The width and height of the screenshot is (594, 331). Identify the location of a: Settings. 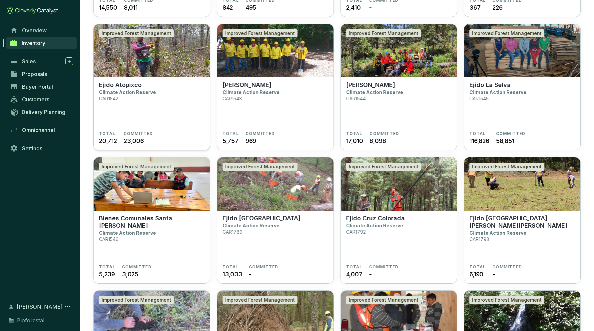
(42, 148).